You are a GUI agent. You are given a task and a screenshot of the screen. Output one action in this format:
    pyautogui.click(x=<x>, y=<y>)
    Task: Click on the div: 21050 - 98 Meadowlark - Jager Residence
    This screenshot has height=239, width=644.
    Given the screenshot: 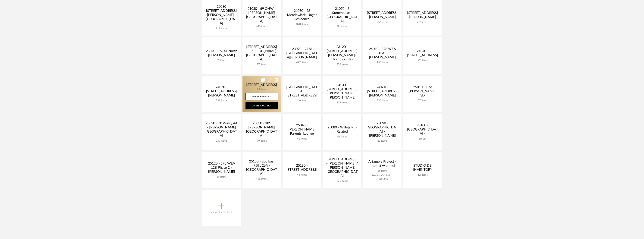 What is the action you would take?
    pyautogui.click(x=302, y=16)
    